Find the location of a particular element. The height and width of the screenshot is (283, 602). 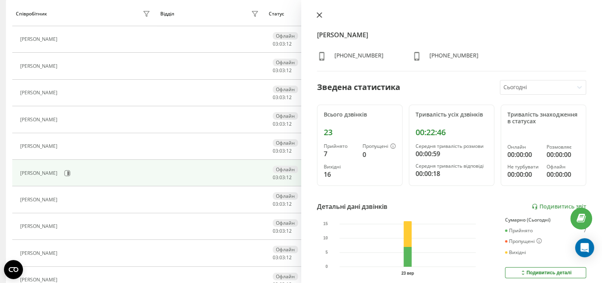

div: Детальні дані дзвінків is located at coordinates (352, 206).